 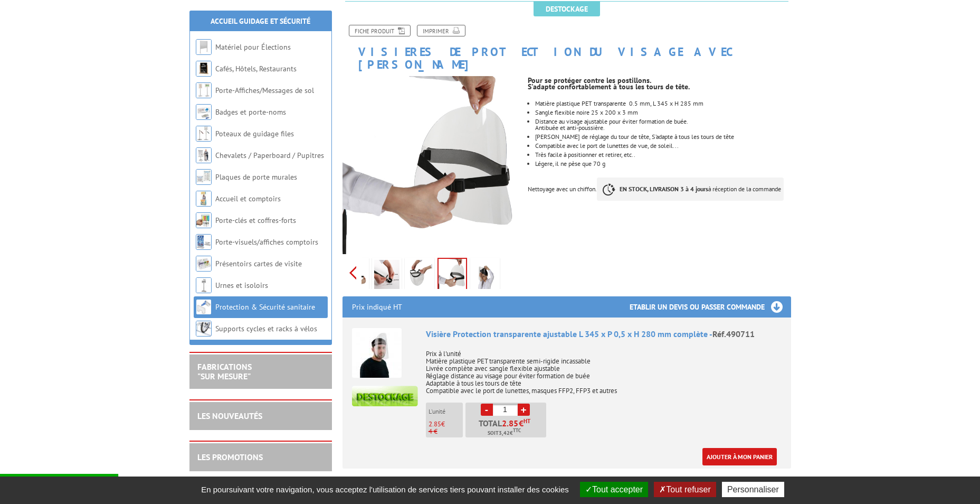 What do you see at coordinates (204, 112) in the screenshot?
I see `img: Badges et porte-noms` at bounding box center [204, 112].